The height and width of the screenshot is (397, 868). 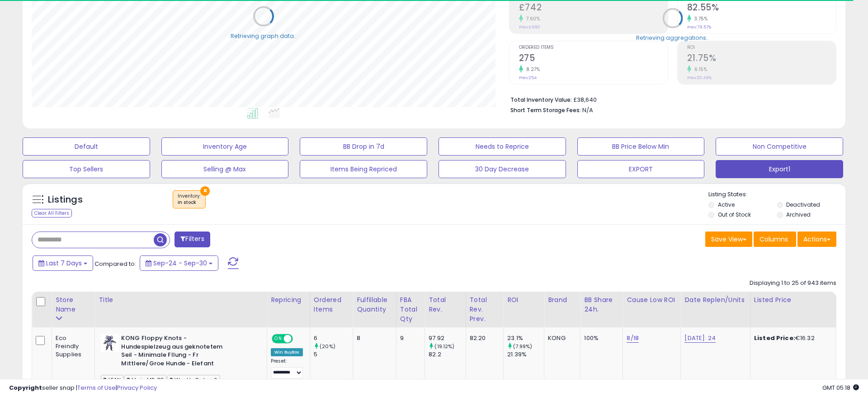 What do you see at coordinates (600, 338) in the screenshot?
I see `div: 100%` at bounding box center [600, 338].